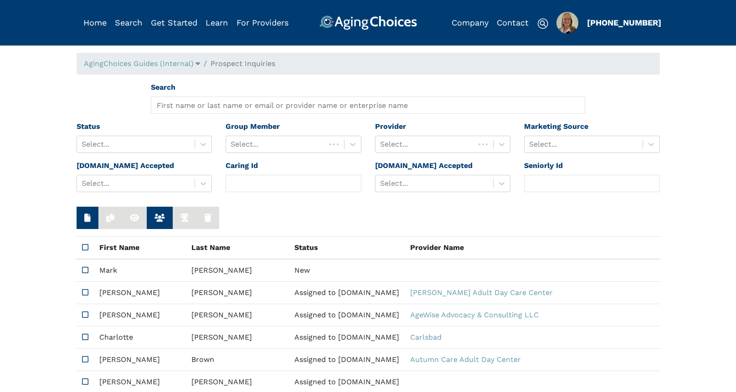  Describe the element at coordinates (368, 105) in the screenshot. I see `input: First name or last name or email or provider name or enterprise name` at that location.